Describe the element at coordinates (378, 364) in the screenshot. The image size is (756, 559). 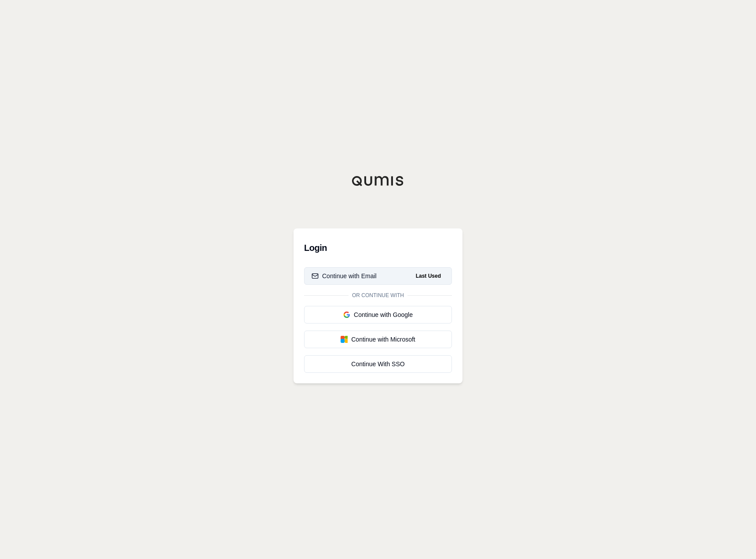
I see `a: Continue With SSO` at that location.